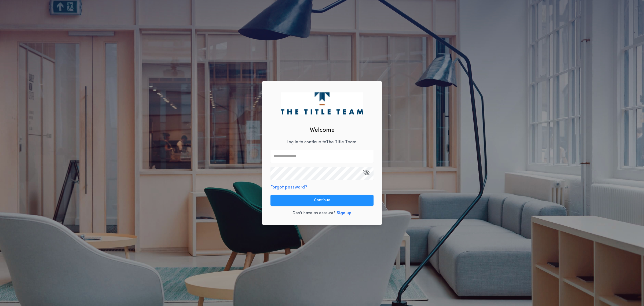 Image resolution: width=644 pixels, height=306 pixels. Describe the element at coordinates (344, 213) in the screenshot. I see `button: Sign up` at that location.